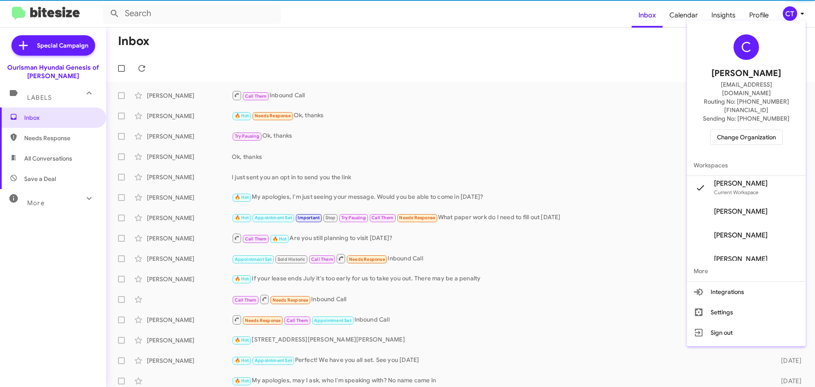 The width and height of the screenshot is (815, 387). What do you see at coordinates (746, 312) in the screenshot?
I see `button: Settings` at bounding box center [746, 312].